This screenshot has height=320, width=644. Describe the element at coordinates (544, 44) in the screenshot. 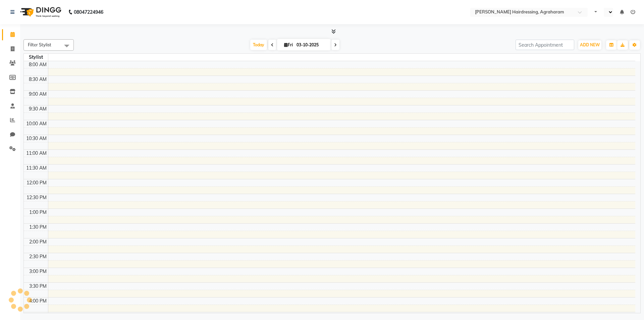

I see `input: Search Appointment` at that location.